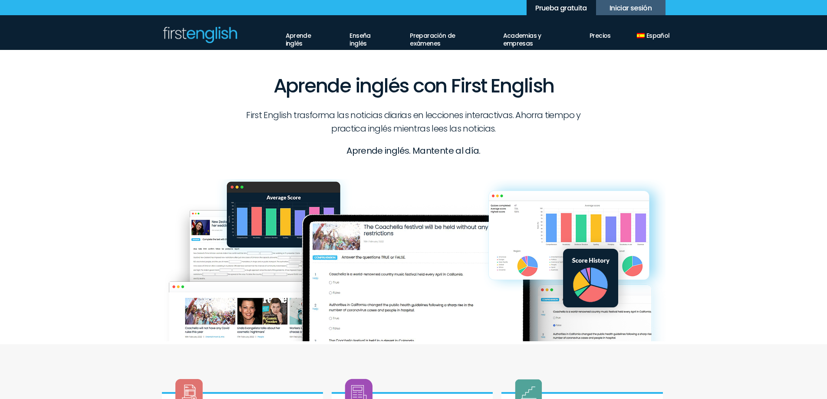  What do you see at coordinates (367, 37) in the screenshot?
I see `a: Enseña inglés` at bounding box center [367, 37].